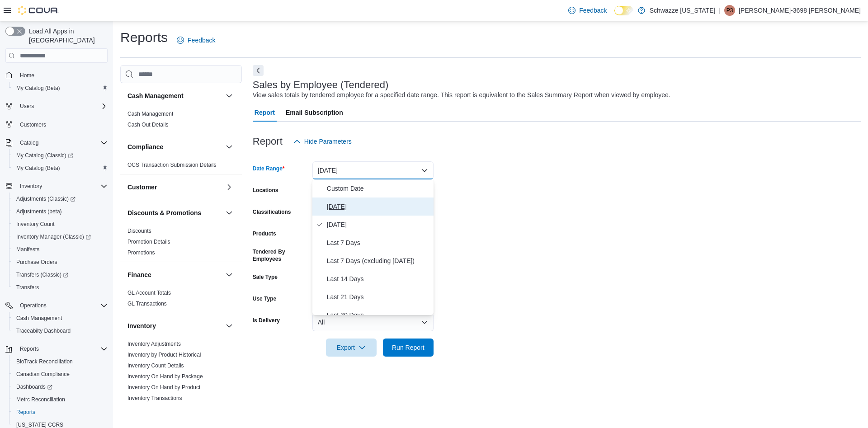 The image size is (868, 428). Describe the element at coordinates (39, 211) in the screenshot. I see `a: Adjustments (beta)` at that location.